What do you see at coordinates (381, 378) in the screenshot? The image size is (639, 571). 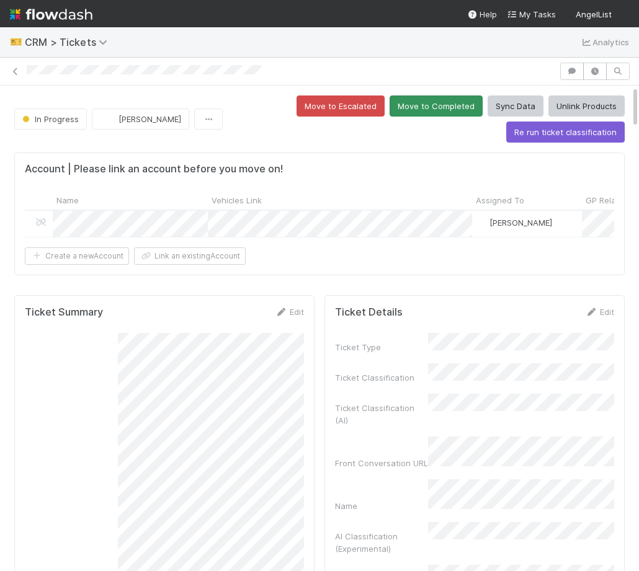 I see `div: Ticket Classification` at bounding box center [381, 378].